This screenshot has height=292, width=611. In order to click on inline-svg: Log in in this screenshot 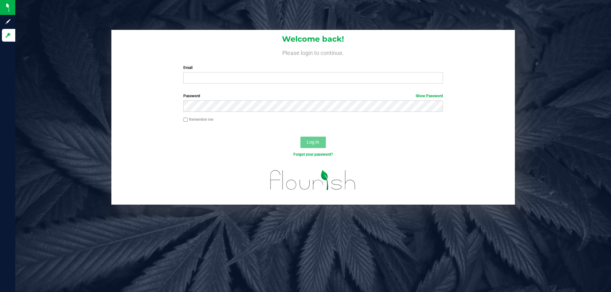, I will do `click(8, 35)`.